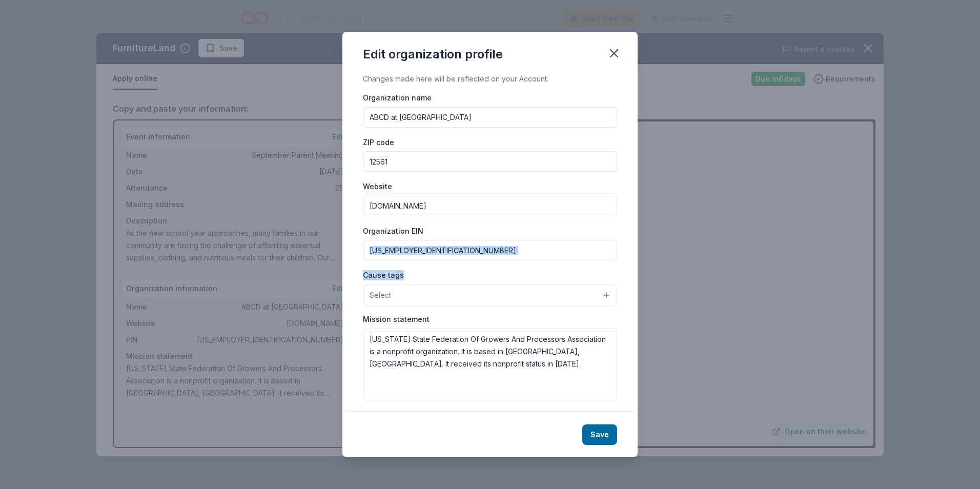 The height and width of the screenshot is (489, 980). I want to click on input: 12345 (U.S. only), so click(490, 162).